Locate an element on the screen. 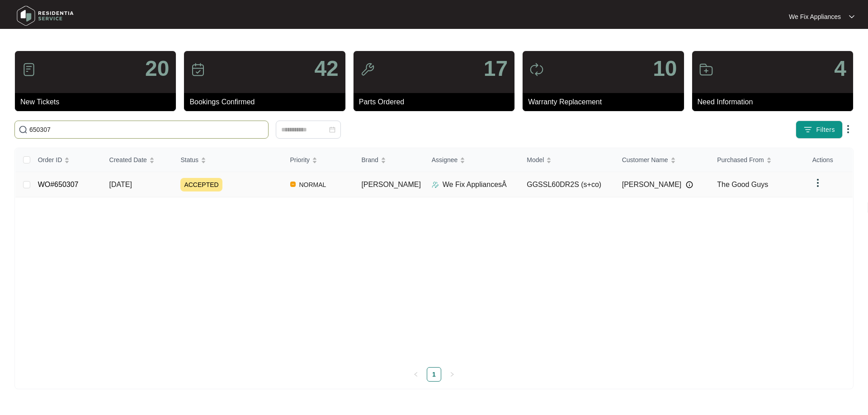 Image resolution: width=868 pixels, height=415 pixels. span: The Good Guys is located at coordinates (742, 185).